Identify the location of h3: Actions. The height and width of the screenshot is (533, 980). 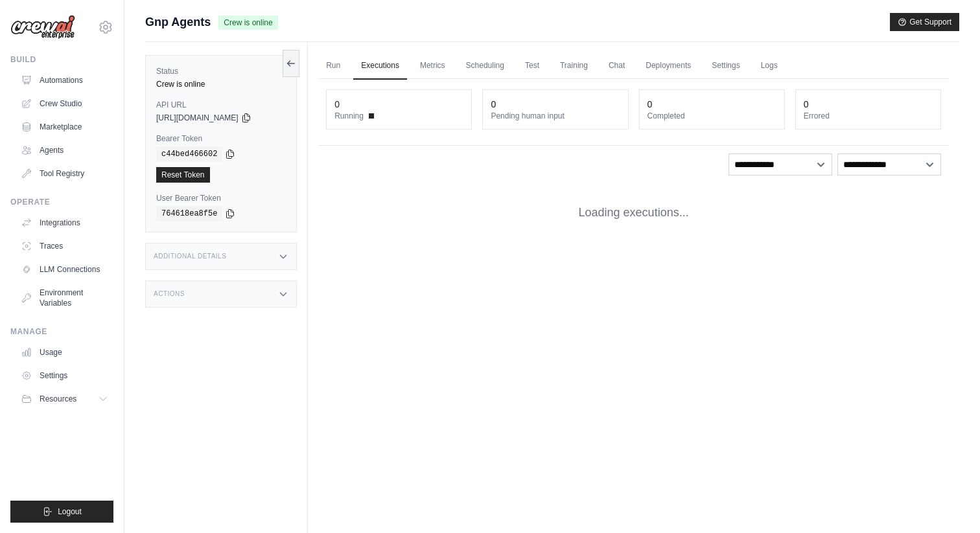
(169, 294).